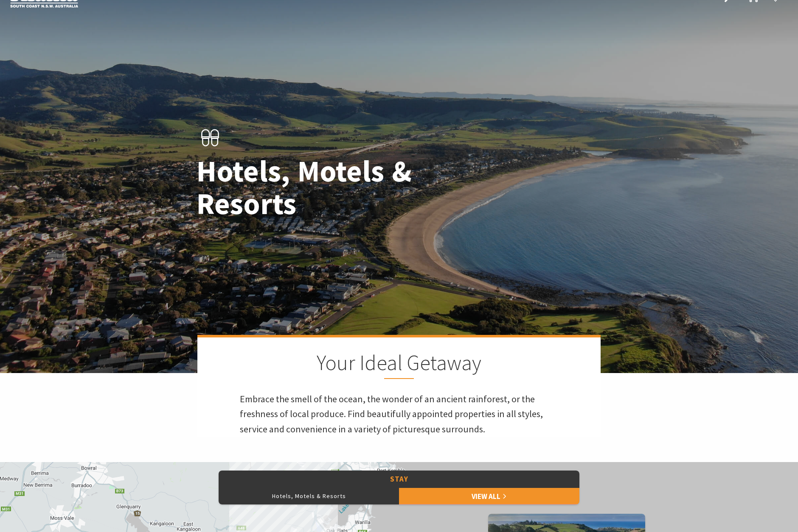 The width and height of the screenshot is (798, 532). What do you see at coordinates (399, 414) in the screenshot?
I see `p: Embrace the smell of the ocean, the wonder of an ancient rainforest, or the freshness of local pr...` at bounding box center [399, 414].